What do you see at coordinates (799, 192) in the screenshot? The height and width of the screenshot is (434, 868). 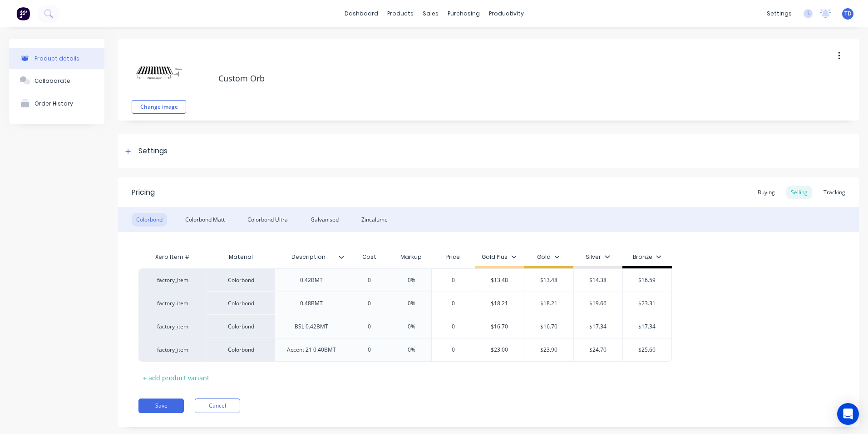 I see `div: Selling` at bounding box center [799, 192].